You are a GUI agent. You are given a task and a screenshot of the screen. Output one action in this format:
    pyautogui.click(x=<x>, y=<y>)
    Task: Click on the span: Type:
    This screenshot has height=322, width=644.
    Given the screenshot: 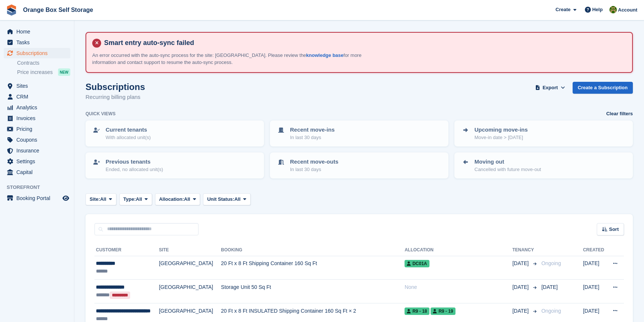 What is the action you would take?
    pyautogui.click(x=130, y=199)
    